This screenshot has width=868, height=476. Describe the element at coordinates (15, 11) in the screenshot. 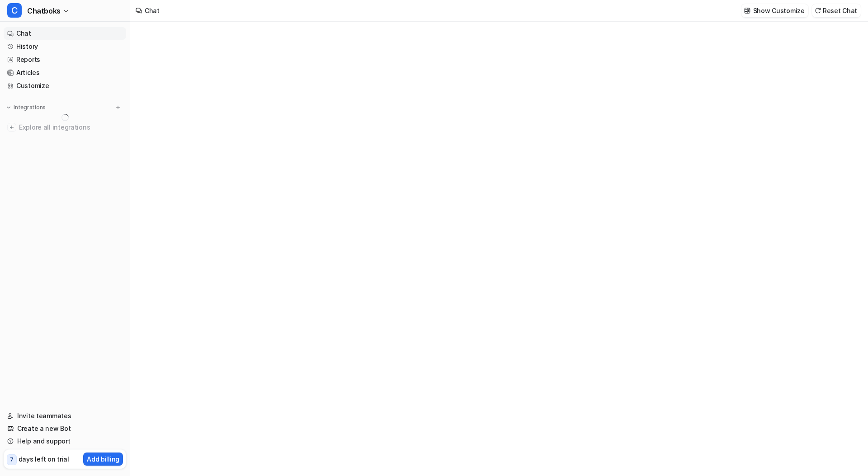

I see `span: C` at that location.